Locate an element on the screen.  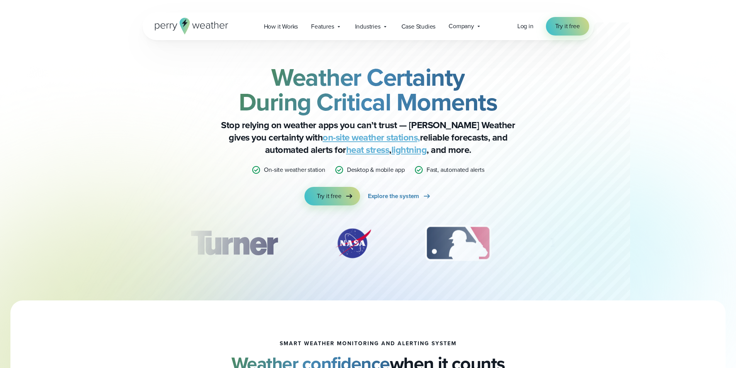
img: Turner-Construction_1.svg is located at coordinates (234, 243).